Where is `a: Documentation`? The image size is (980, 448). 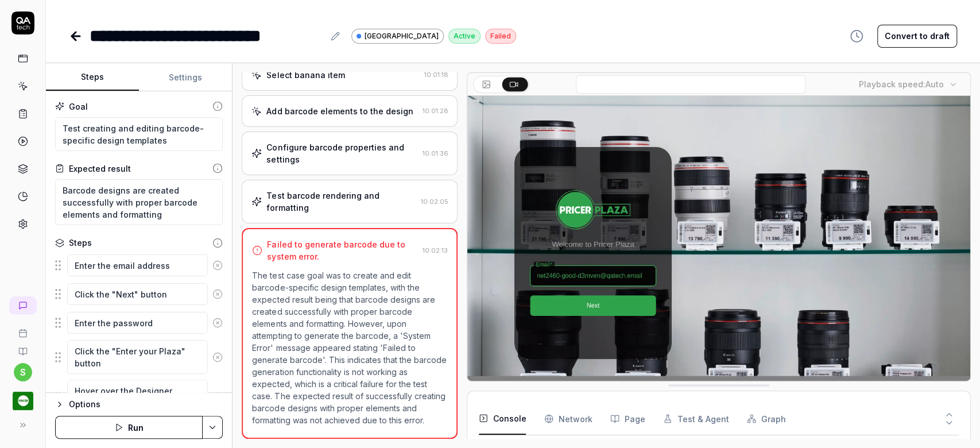
a: Documentation is located at coordinates (23, 347).